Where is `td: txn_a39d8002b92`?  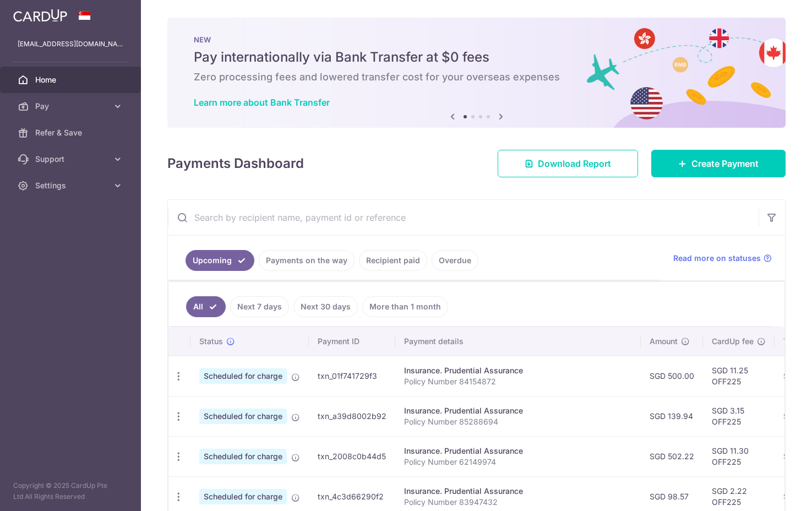
td: txn_a39d8002b92 is located at coordinates (352, 416).